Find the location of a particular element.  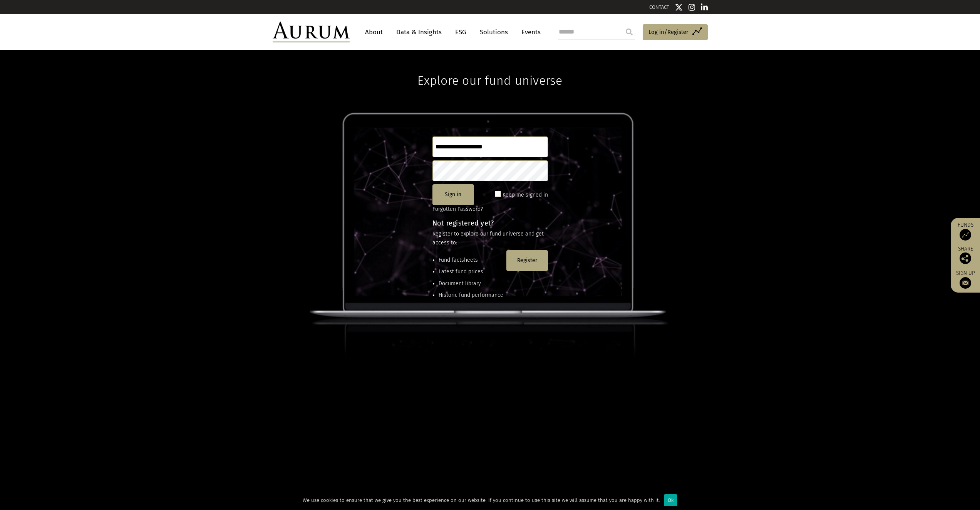

p: Register to explore our fund universe and get access to: is located at coordinates (490, 238).